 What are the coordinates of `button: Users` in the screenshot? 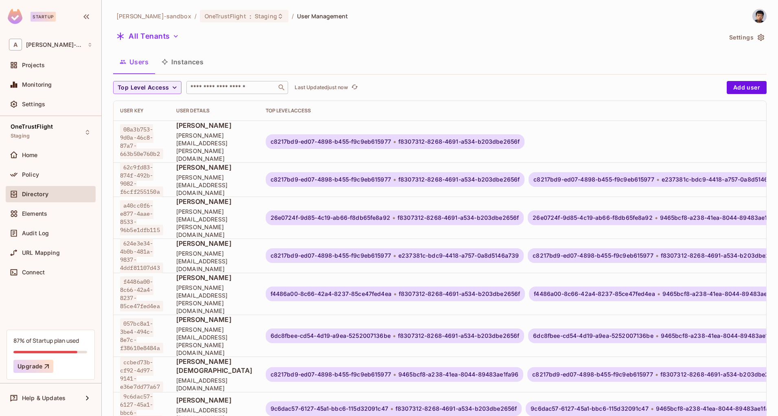 It's located at (134, 62).